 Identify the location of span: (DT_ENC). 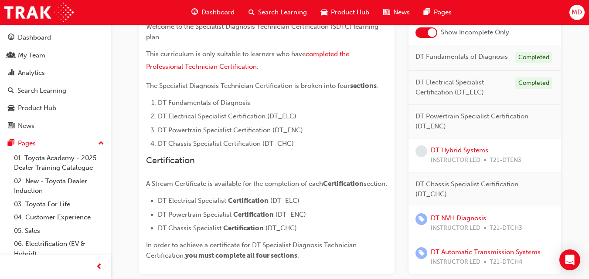
(291, 215).